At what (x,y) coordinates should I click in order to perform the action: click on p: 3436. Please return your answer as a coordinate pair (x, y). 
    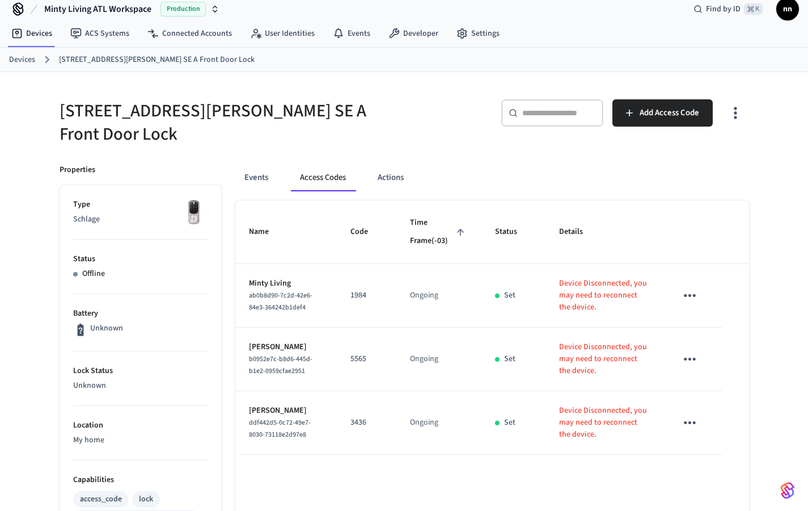
    Looking at the image, I should click on (366, 422).